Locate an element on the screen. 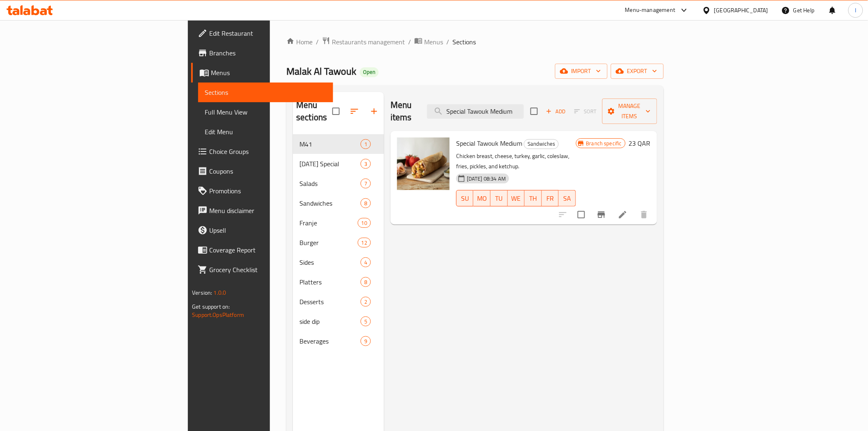  div: M411 is located at coordinates (338, 144).